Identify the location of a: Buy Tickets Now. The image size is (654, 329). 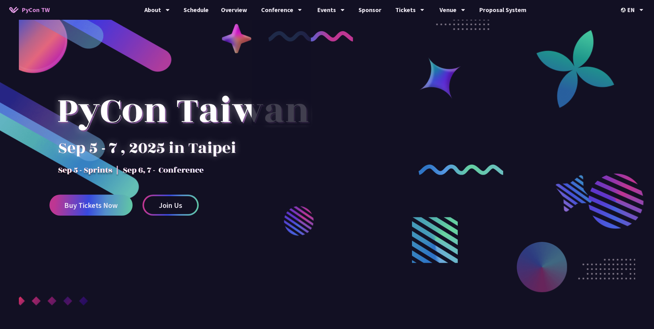
(91, 205).